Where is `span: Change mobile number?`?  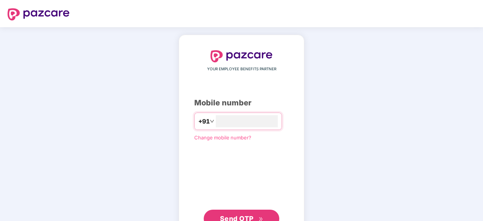
span: Change mobile number? is located at coordinates (223, 138).